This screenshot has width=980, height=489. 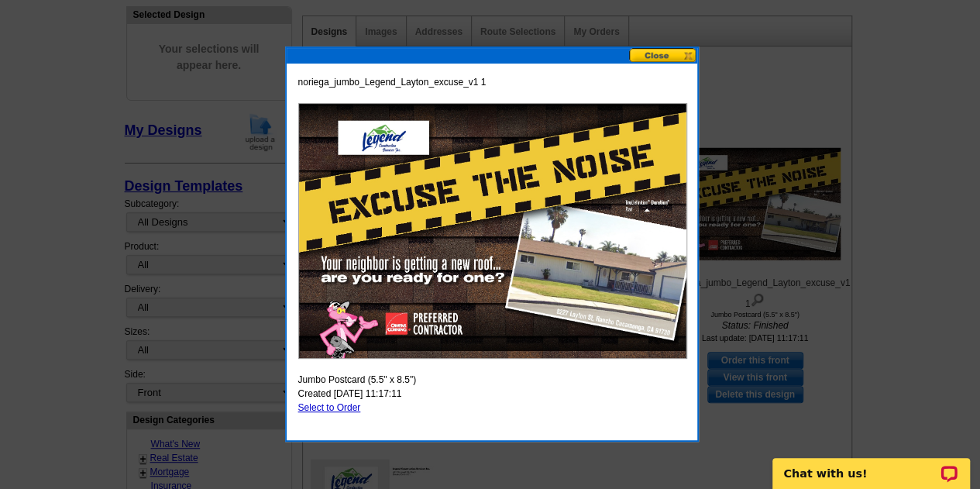 I want to click on p: Chat with us!, so click(x=98, y=34).